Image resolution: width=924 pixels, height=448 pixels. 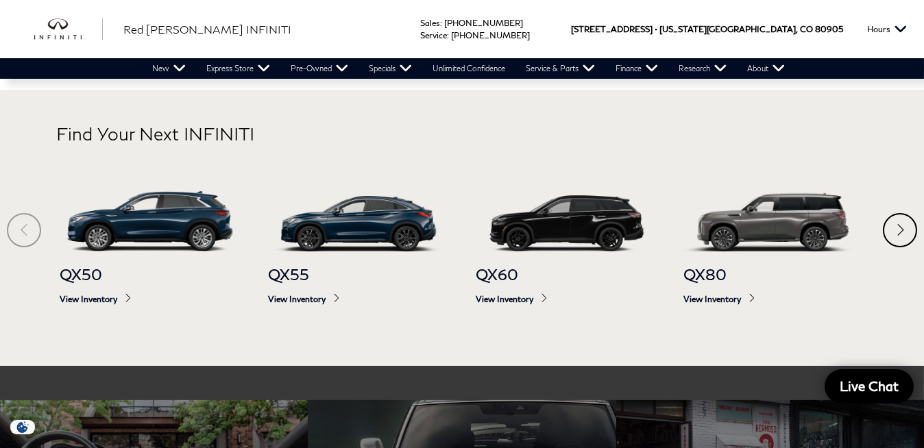 I want to click on a: Specials, so click(x=391, y=69).